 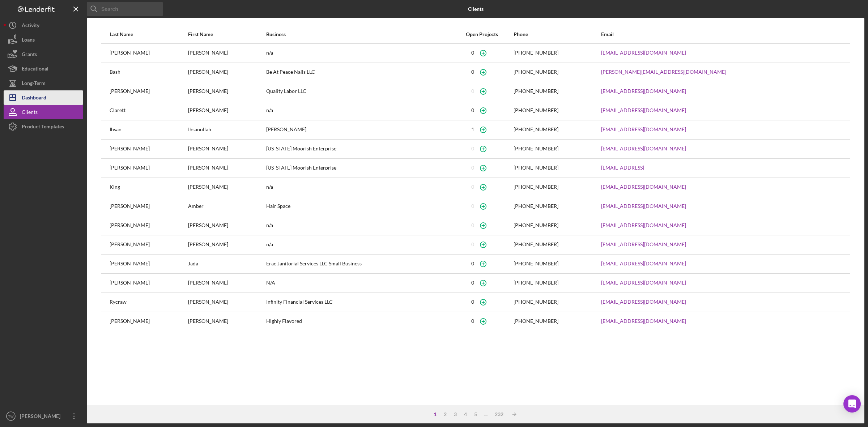 What do you see at coordinates (29, 55) in the screenshot?
I see `div: Grants` at bounding box center [29, 55].